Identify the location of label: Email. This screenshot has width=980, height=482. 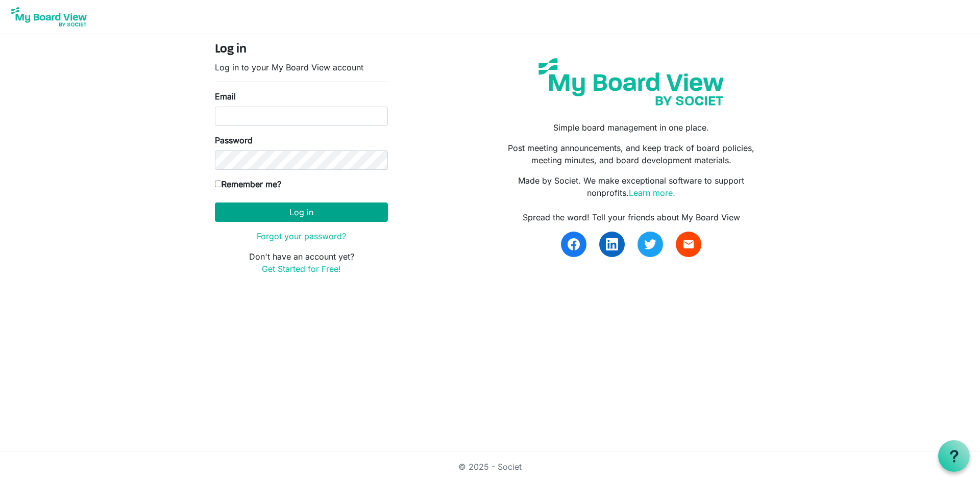
(225, 96).